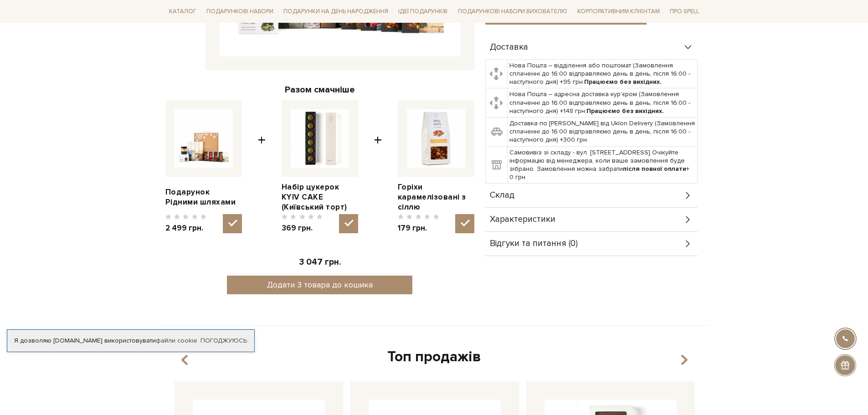 Image resolution: width=868 pixels, height=415 pixels. What do you see at coordinates (684, 12) in the screenshot?
I see `a: Про Spell` at bounding box center [684, 12].